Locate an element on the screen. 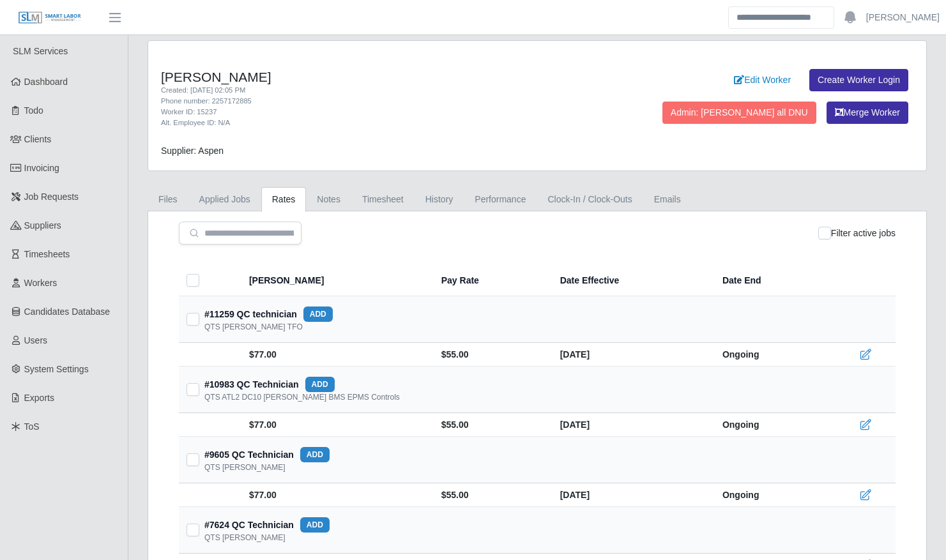 This screenshot has width=946, height=560. button: Merge Worker is located at coordinates (867, 112).